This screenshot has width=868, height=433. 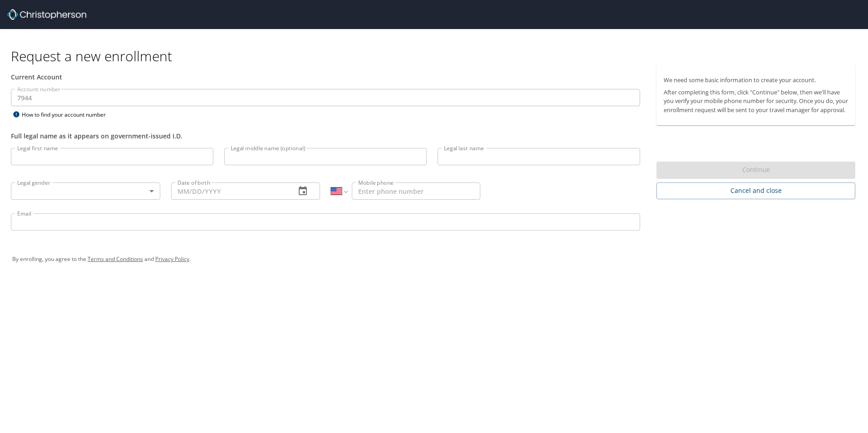 What do you see at coordinates (437, 56) in the screenshot?
I see `h1: Request a new enrollment` at bounding box center [437, 56].